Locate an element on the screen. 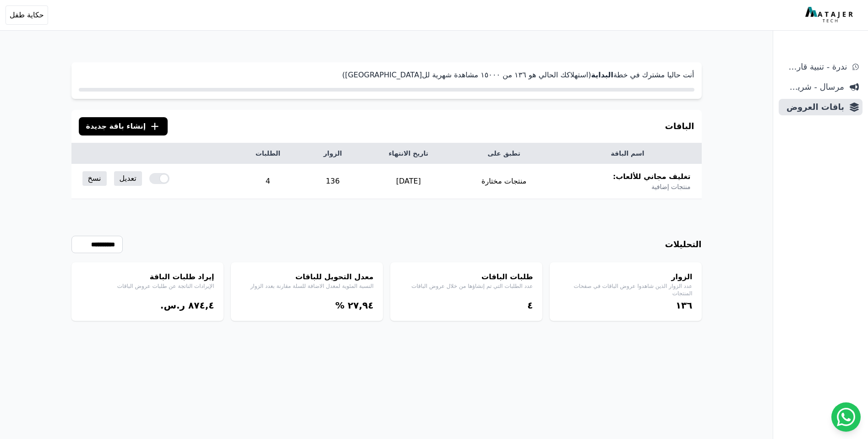  button: حكاية طفل is located at coordinates (27, 15).